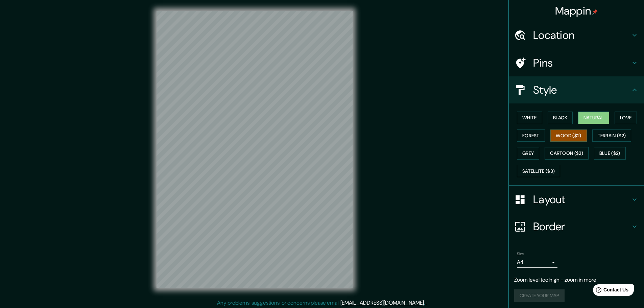 Image resolution: width=644 pixels, height=308 pixels. I want to click on div: Pins, so click(577, 63).